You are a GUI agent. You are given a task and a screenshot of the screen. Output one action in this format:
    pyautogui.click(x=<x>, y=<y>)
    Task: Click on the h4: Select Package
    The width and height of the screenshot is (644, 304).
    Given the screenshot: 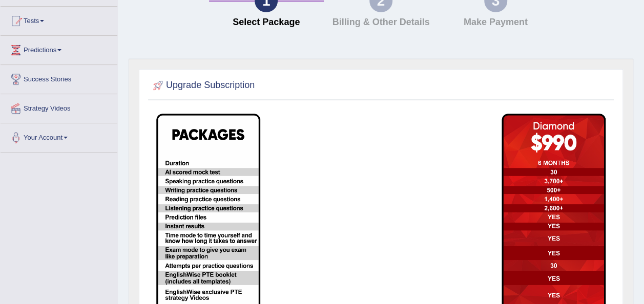 What is the action you would take?
    pyautogui.click(x=266, y=23)
    